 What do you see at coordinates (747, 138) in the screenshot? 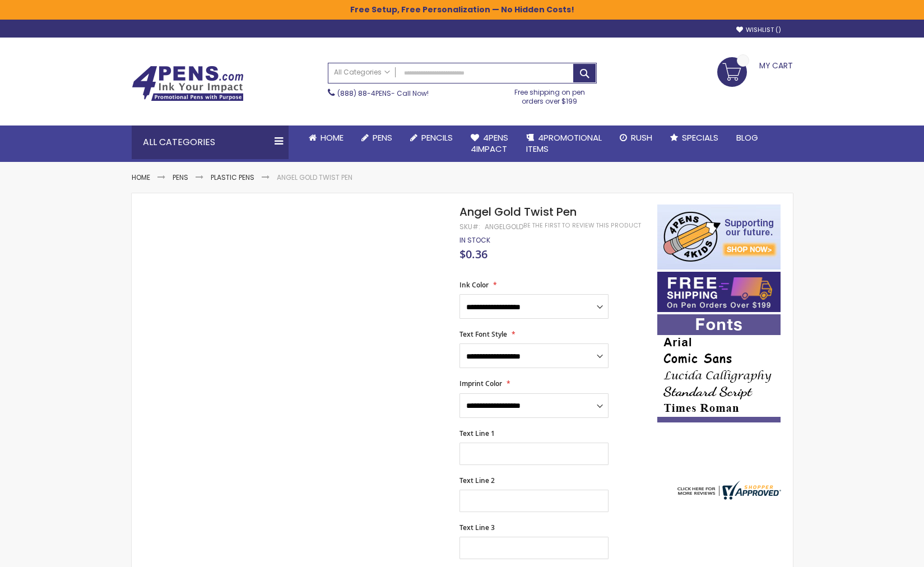
I see `a: Blog` at bounding box center [747, 138].